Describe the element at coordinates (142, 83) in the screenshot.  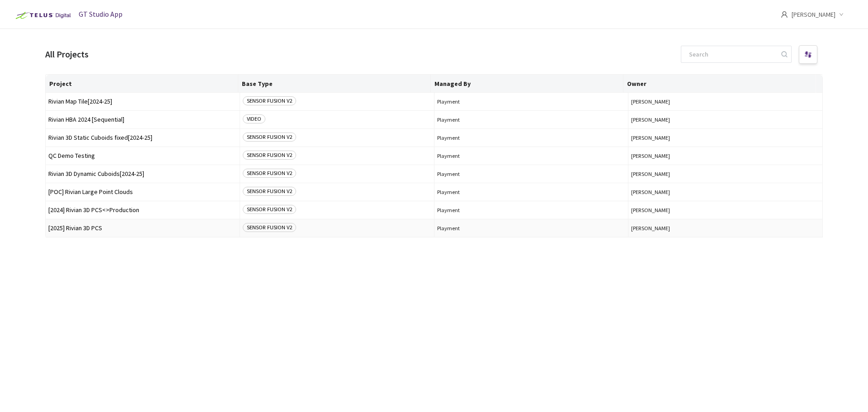
I see `th: Project` at that location.